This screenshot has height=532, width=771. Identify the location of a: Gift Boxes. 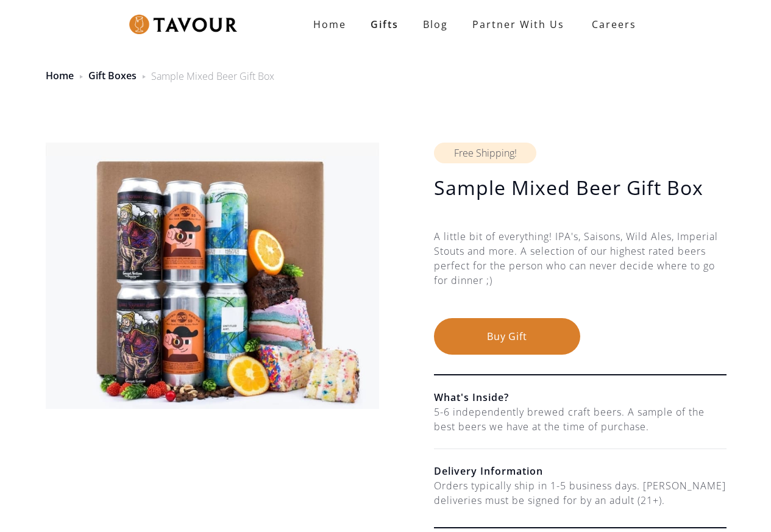
(112, 75).